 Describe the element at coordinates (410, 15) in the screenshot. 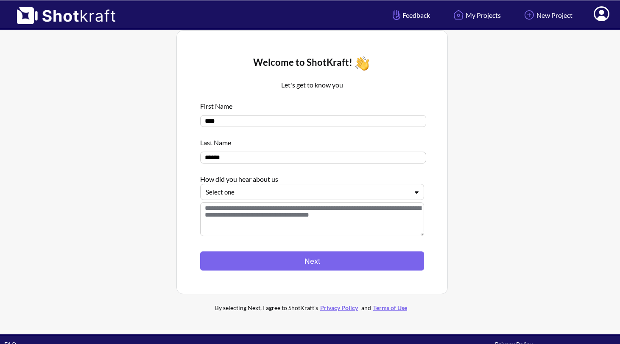

I see `span: Feedback` at that location.